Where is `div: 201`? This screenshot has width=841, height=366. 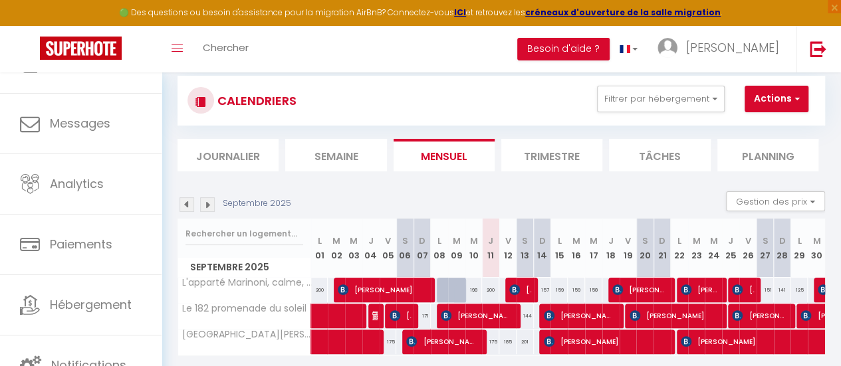 div: 201 is located at coordinates (525, 342).